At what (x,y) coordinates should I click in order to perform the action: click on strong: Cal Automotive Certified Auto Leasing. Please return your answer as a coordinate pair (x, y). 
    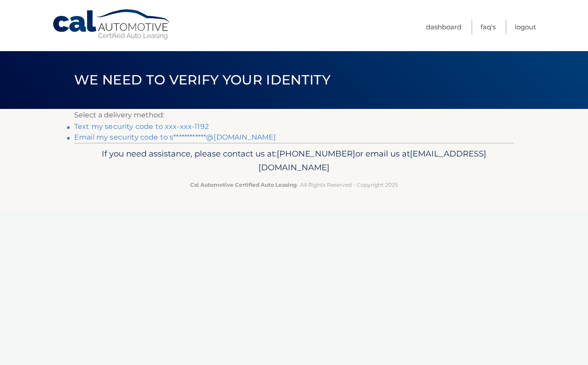
    Looking at the image, I should click on (243, 185).